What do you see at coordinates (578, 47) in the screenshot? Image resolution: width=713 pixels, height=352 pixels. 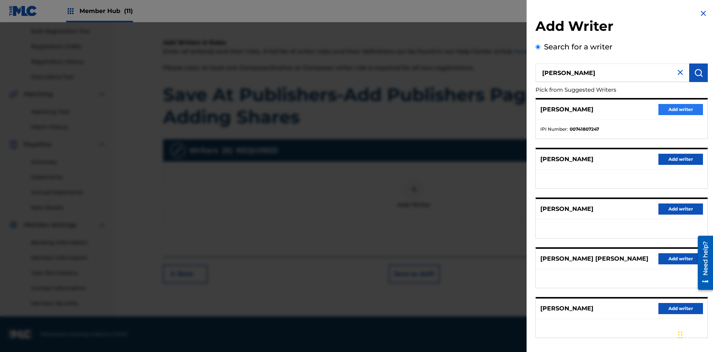 I see `label: Search for a writer` at bounding box center [578, 47].